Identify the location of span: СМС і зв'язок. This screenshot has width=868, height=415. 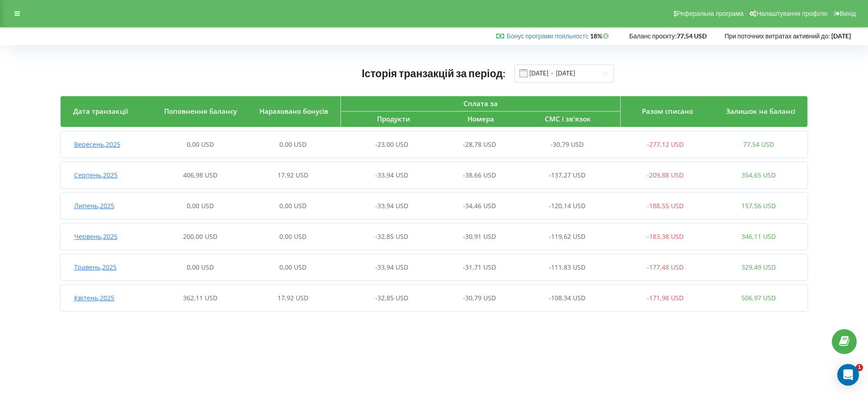
(568, 119).